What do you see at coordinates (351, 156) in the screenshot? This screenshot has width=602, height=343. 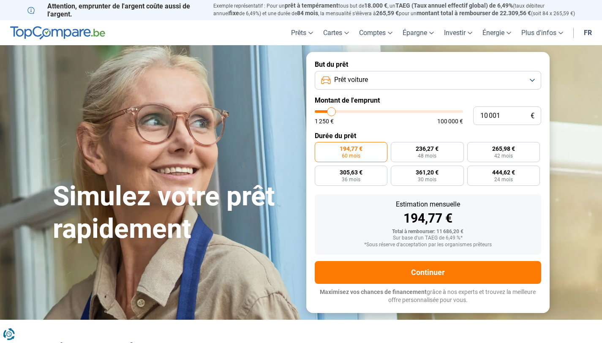 I see `span: 60 mois` at bounding box center [351, 156].